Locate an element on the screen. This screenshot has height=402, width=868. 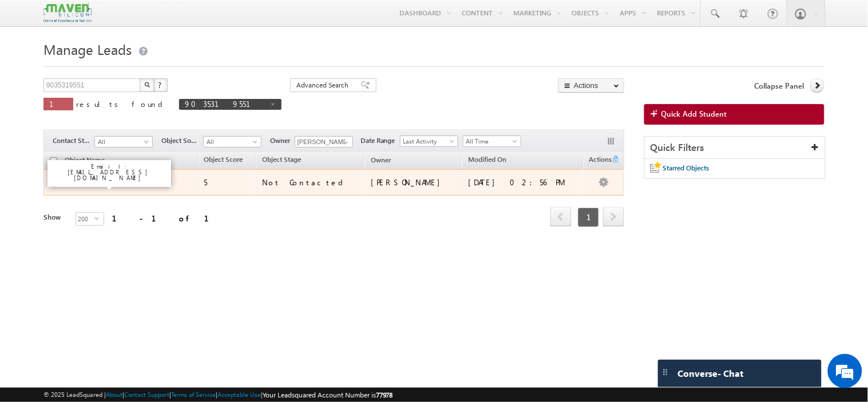
a: Object Score is located at coordinates (223, 161).